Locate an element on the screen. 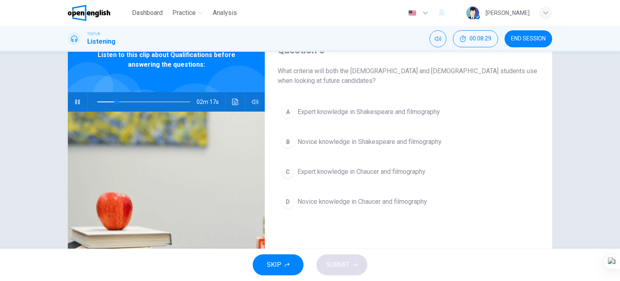 Image resolution: width=620 pixels, height=281 pixels. div: D is located at coordinates (288, 202).